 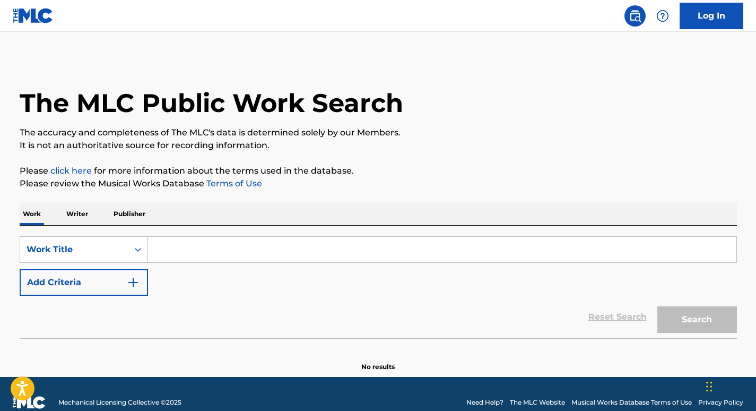 I want to click on img: search, so click(x=635, y=16).